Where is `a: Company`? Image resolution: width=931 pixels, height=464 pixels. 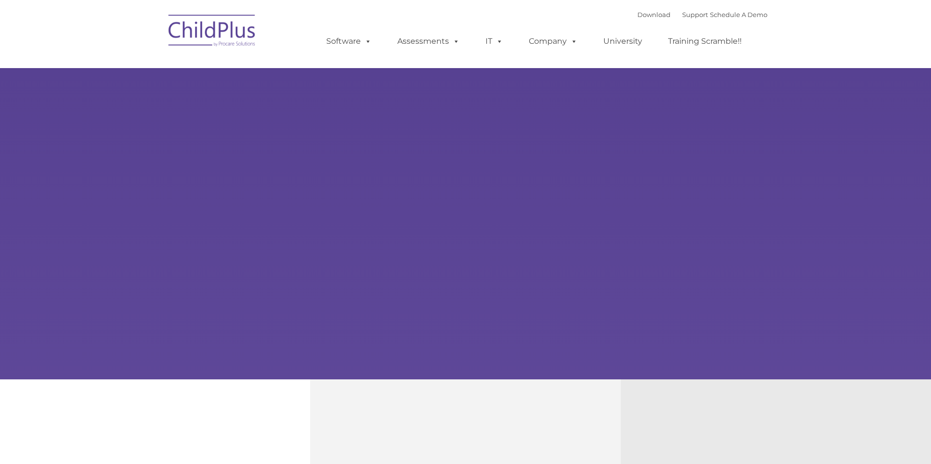
a: Company is located at coordinates (553, 41).